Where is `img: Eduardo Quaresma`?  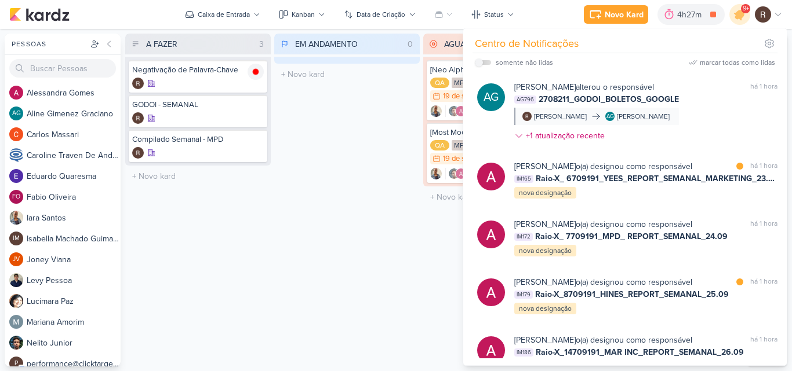
img: Eduardo Quaresma is located at coordinates (16, 176).